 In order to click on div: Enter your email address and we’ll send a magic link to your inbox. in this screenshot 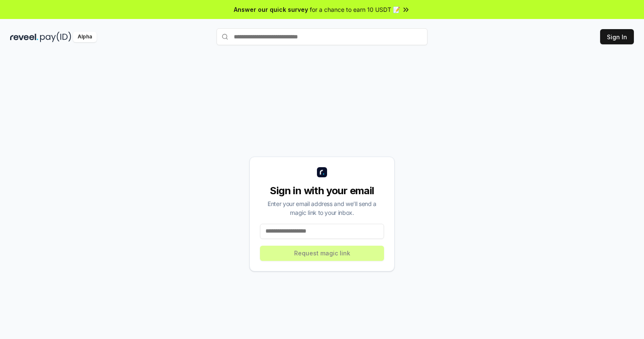, I will do `click(322, 208)`.